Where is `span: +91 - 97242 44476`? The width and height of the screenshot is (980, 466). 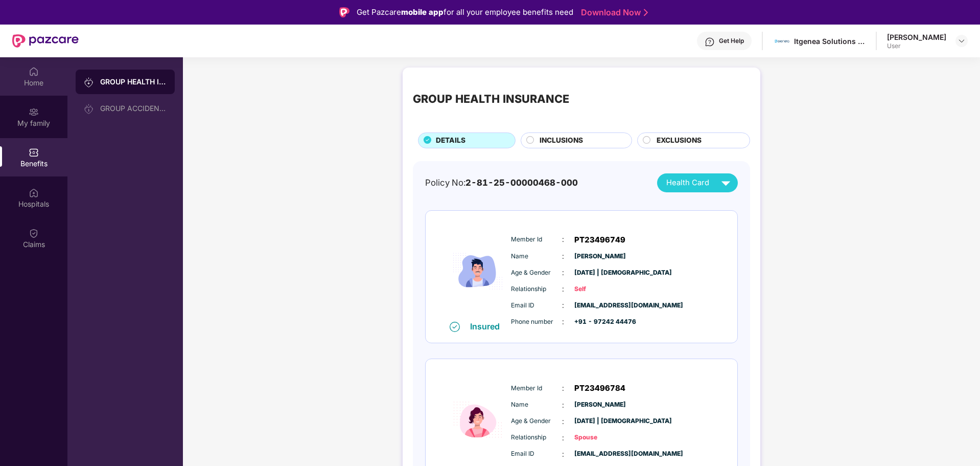 span: +91 - 97242 44476 is located at coordinates (600, 322).